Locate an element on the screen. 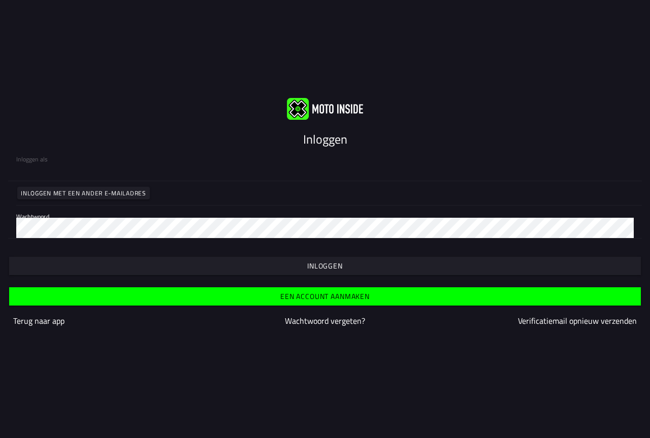 The image size is (650, 438). a: Verificatiemail opnieuw verzenden is located at coordinates (577, 321).